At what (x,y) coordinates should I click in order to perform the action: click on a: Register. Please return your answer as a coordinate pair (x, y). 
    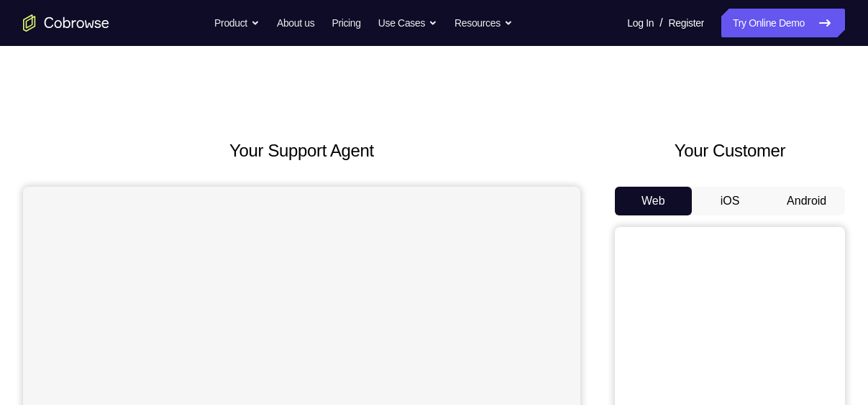
    Looking at the image, I should click on (686, 23).